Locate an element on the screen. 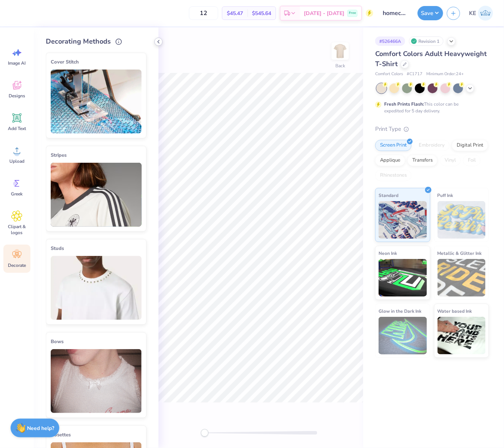 The width and height of the screenshot is (504, 448). span: Upload is located at coordinates (17, 161).